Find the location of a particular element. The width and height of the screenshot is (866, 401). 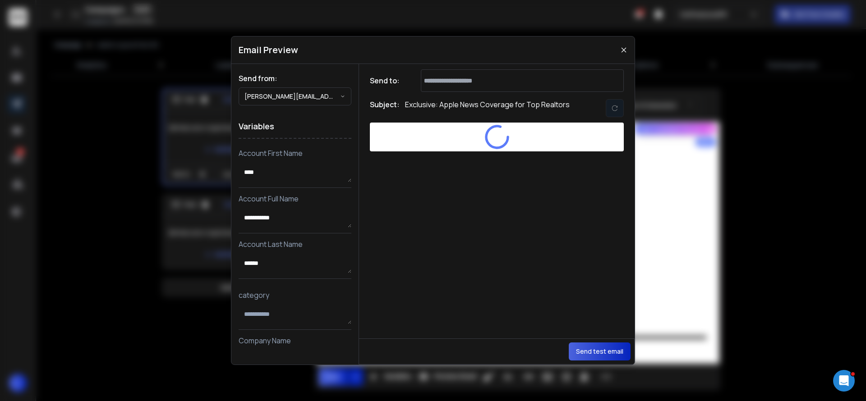

p: Account First Name is located at coordinates (295, 153).